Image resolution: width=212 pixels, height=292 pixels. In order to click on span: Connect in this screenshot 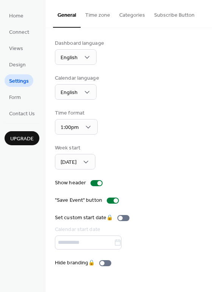, I will do `click(19, 32)`.